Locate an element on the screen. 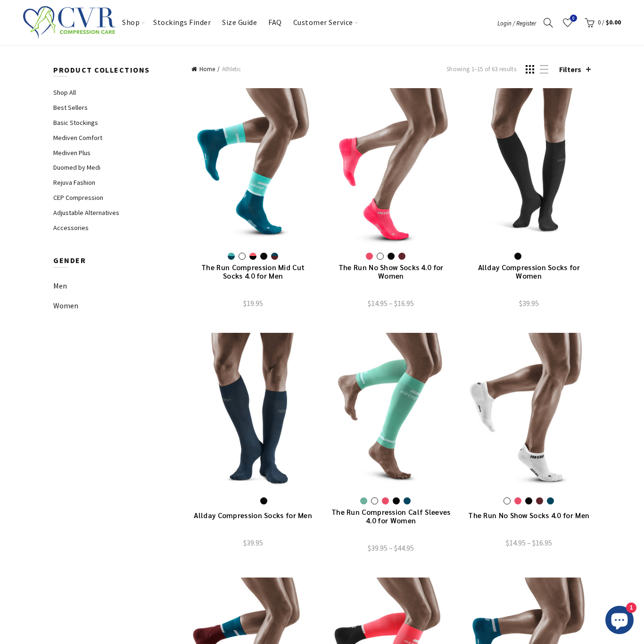  a: Home is located at coordinates (206, 69).